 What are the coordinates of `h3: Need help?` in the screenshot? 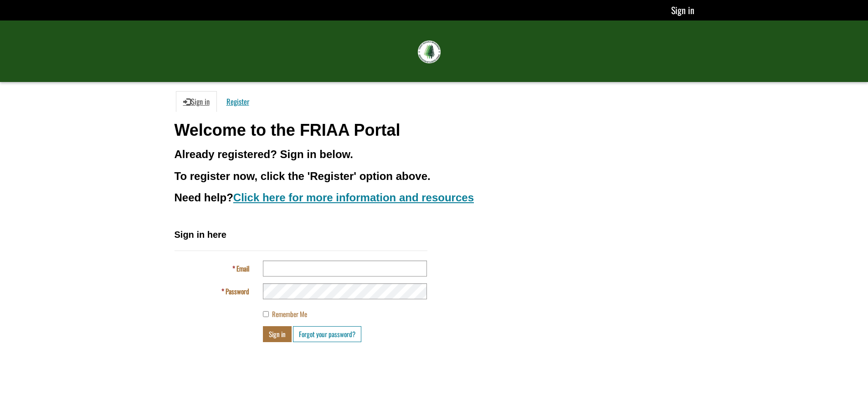 It's located at (434, 197).